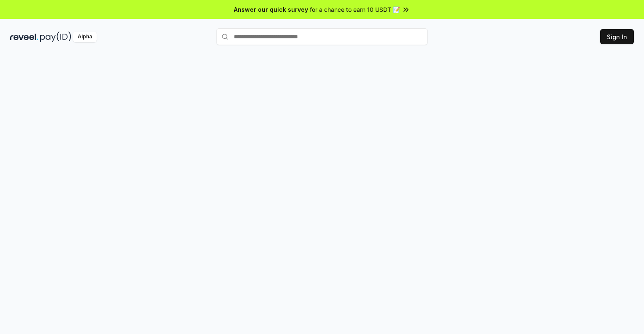 This screenshot has height=334, width=644. What do you see at coordinates (55, 37) in the screenshot?
I see `img: pay_id` at bounding box center [55, 37].